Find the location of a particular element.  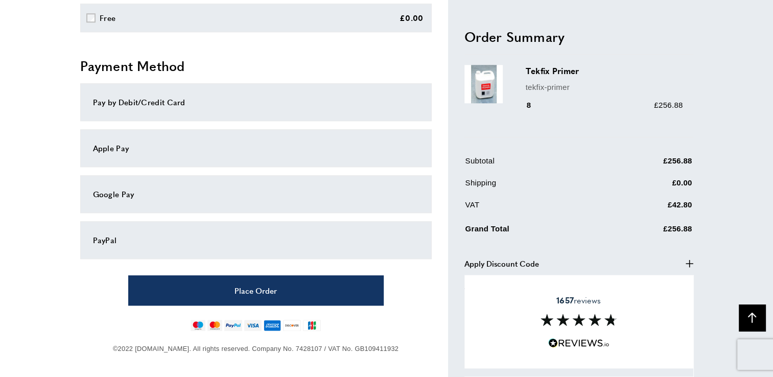

span: £256.88 is located at coordinates (668, 105).